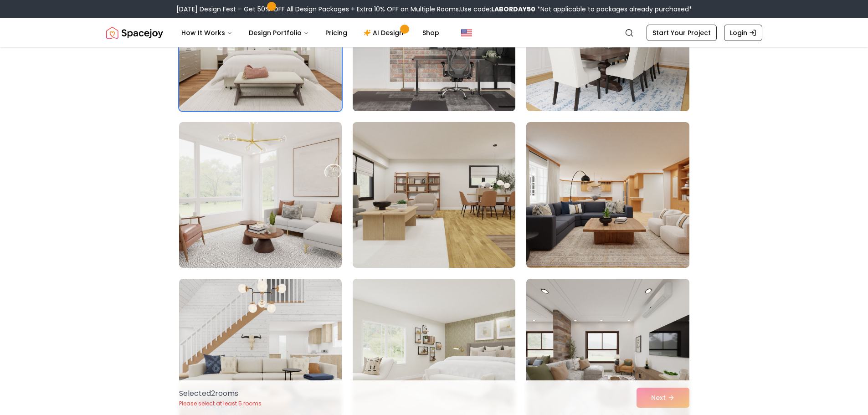  Describe the element at coordinates (134, 33) in the screenshot. I see `a: Spacejoy` at that location.